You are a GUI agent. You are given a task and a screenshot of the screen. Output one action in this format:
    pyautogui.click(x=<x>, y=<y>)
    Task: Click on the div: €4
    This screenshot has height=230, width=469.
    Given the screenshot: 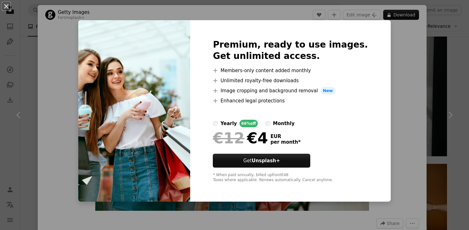 What is the action you would take?
    pyautogui.click(x=240, y=138)
    